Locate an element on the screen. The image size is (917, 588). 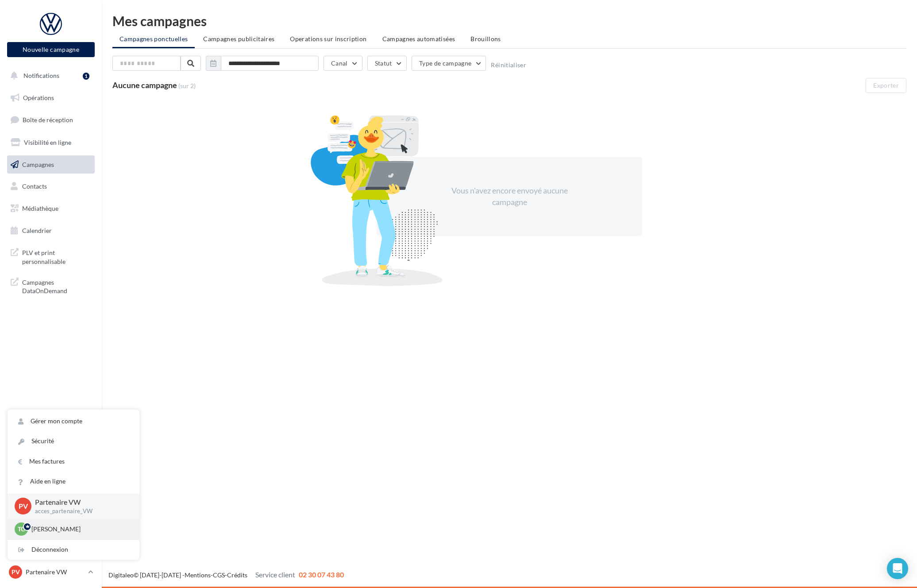
a: Visibilité en ligne is located at coordinates (51, 142).